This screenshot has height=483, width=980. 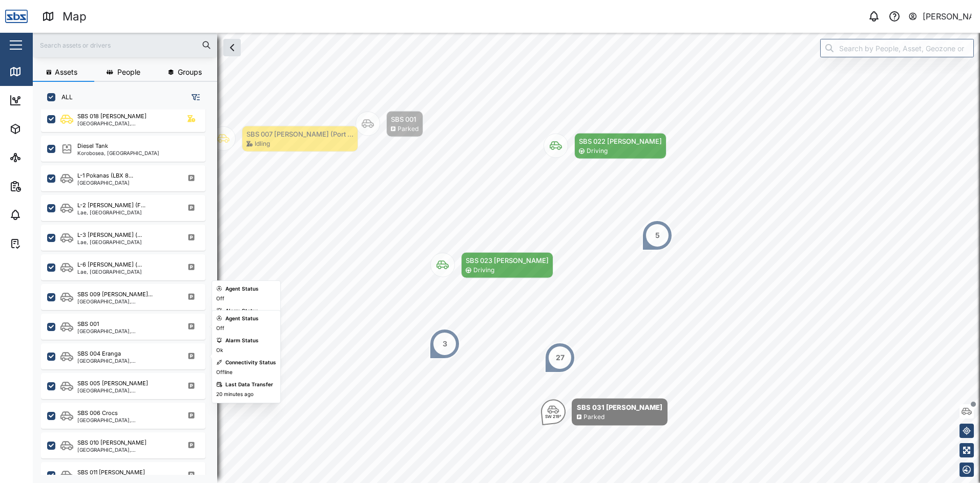 I want to click on input: Search assets or drivers, so click(x=125, y=45).